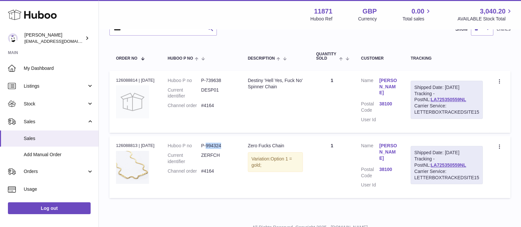 The height and width of the screenshot is (227, 521). What do you see at coordinates (461, 29) in the screenshot?
I see `label: Show` at bounding box center [461, 29].